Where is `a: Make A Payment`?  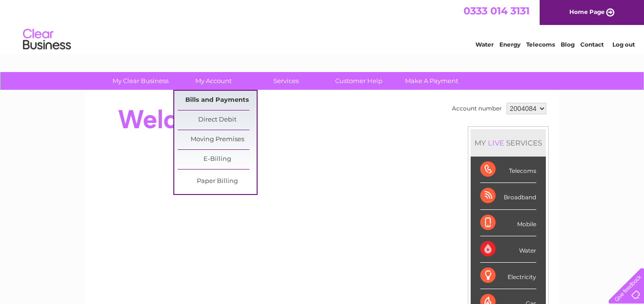
a: Make A Payment is located at coordinates (431, 81).